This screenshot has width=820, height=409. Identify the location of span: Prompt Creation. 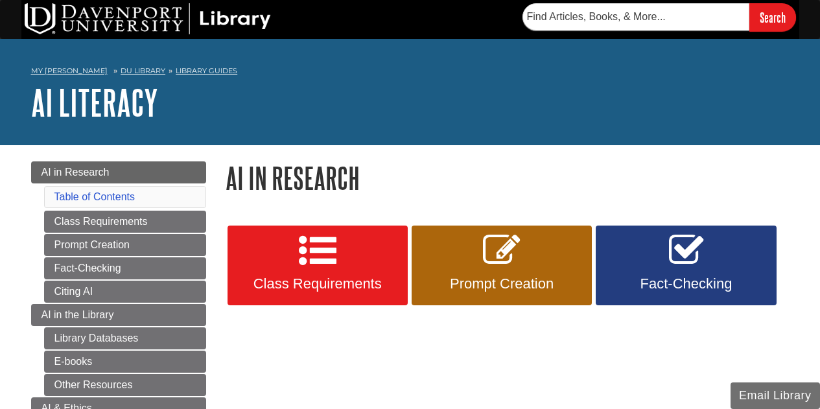
(502, 284).